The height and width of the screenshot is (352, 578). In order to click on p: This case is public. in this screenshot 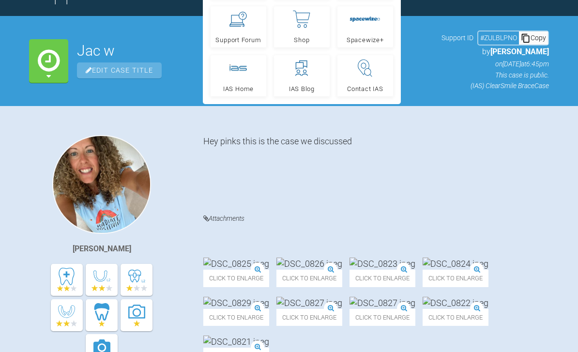, I will do `click(495, 75)`.